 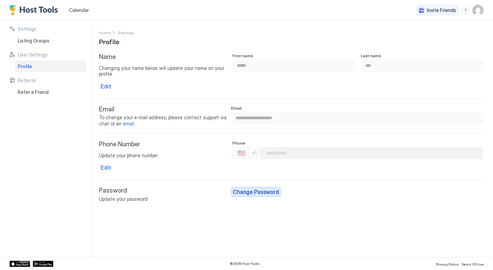 What do you see at coordinates (35, 10) in the screenshot?
I see `div: Host Tools Logo` at bounding box center [35, 10].